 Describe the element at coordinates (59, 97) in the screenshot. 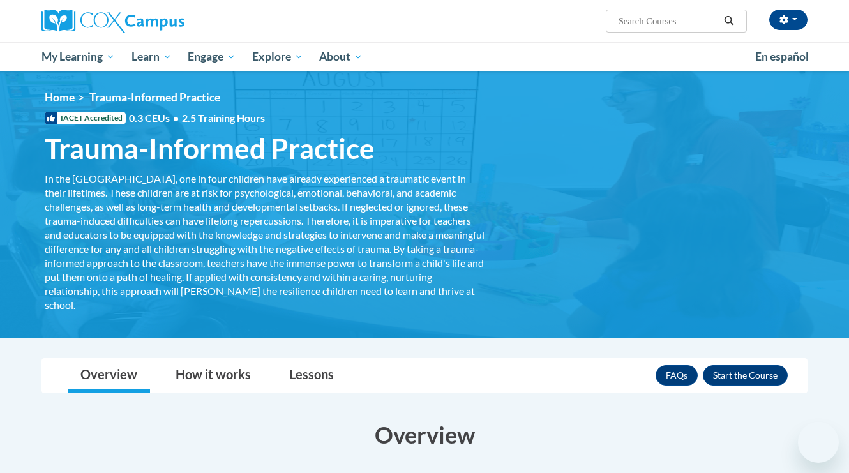

I see `a: Home` at that location.